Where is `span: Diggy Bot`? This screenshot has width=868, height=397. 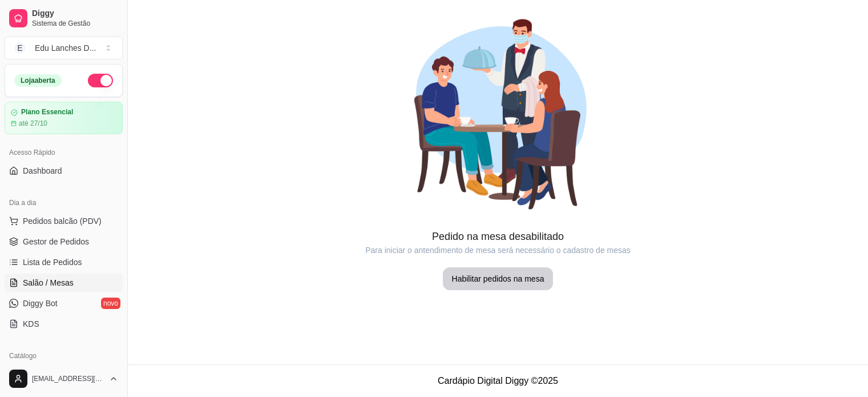
span: Diggy Bot is located at coordinates (40, 303).